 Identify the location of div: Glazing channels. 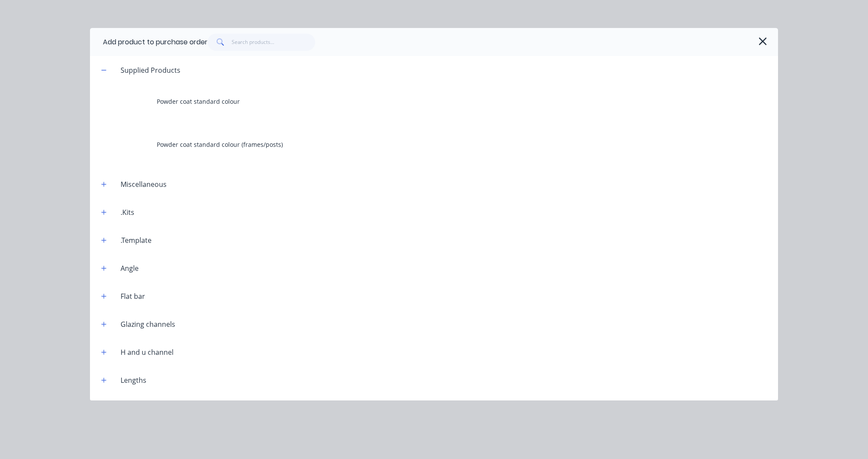
(148, 324).